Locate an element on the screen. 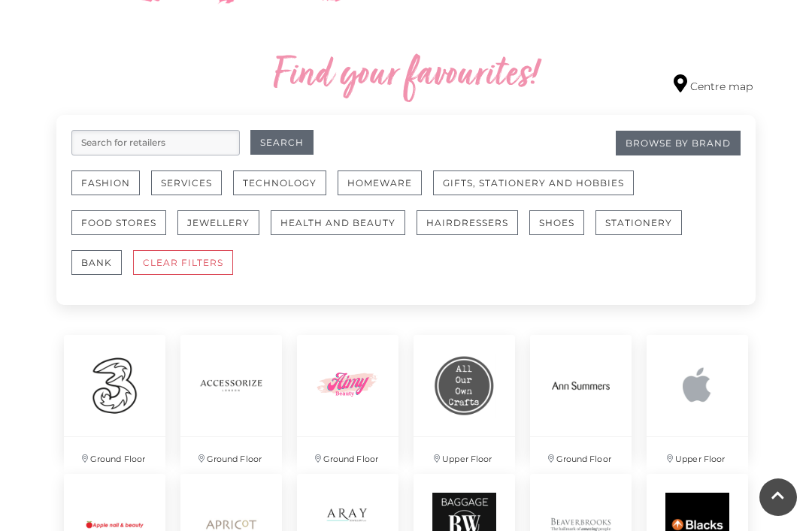 The image size is (812, 531). a: Stationery is located at coordinates (644, 230).